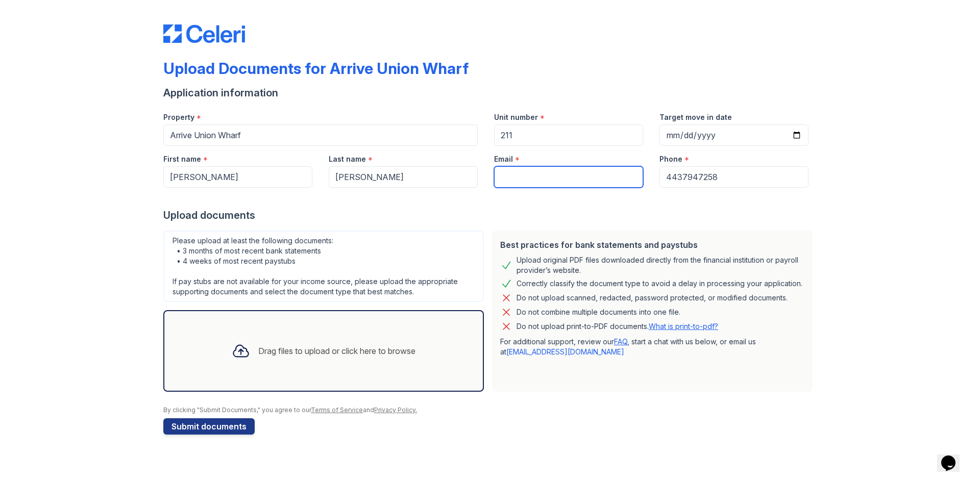 This screenshot has height=482, width=980. Describe the element at coordinates (204, 33) in the screenshot. I see `img: CE_Logo_Blue-a8612792a0a2168367f1c8372b55b34899dd931a85d93a1a3d3e32e68fde9ad4.png` at that location.